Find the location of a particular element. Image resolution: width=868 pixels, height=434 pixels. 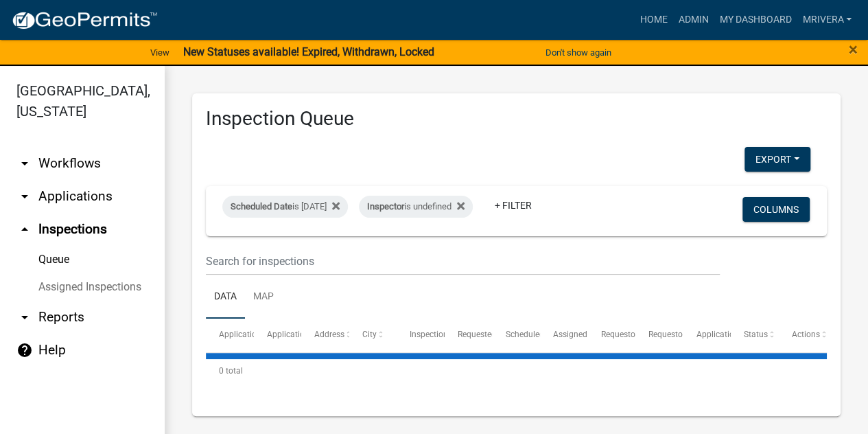

div: is undefined is located at coordinates (416, 206).